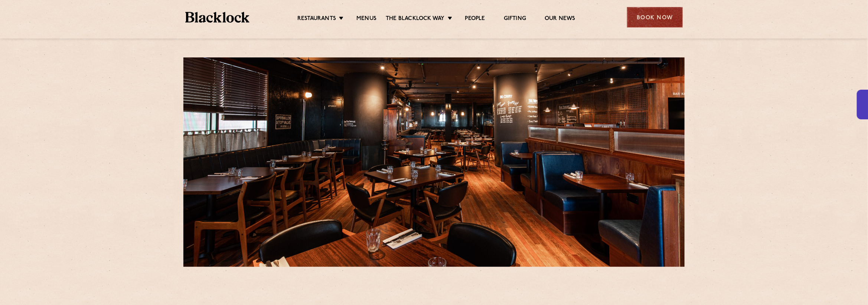 The image size is (868, 305). I want to click on a: Restaurants, so click(316, 20).